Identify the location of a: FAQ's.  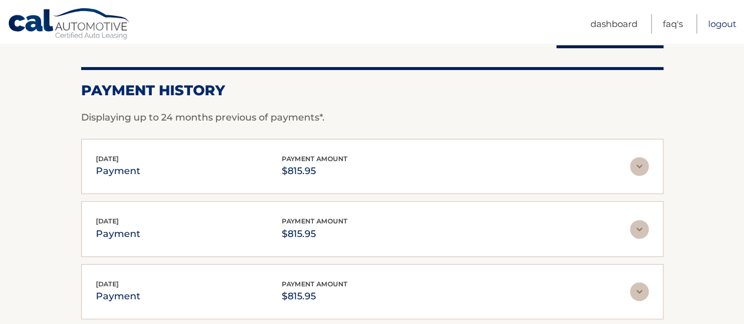
(673, 24).